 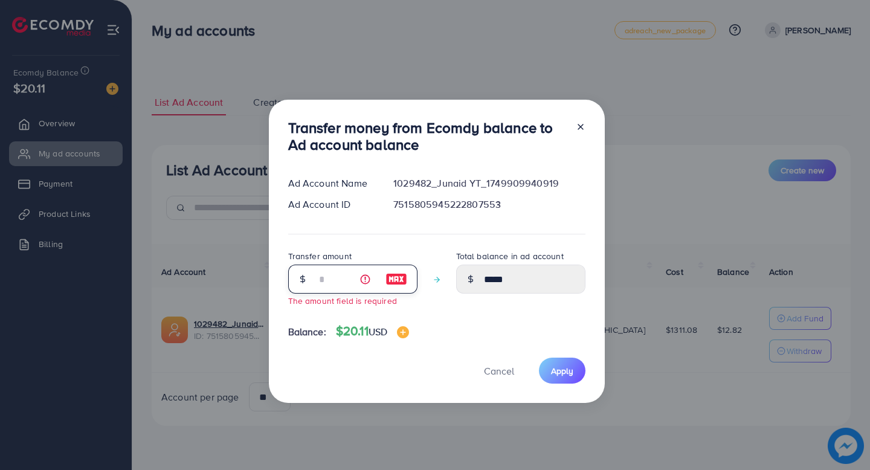 What do you see at coordinates (562, 370) in the screenshot?
I see `button: Apply` at bounding box center [562, 370].